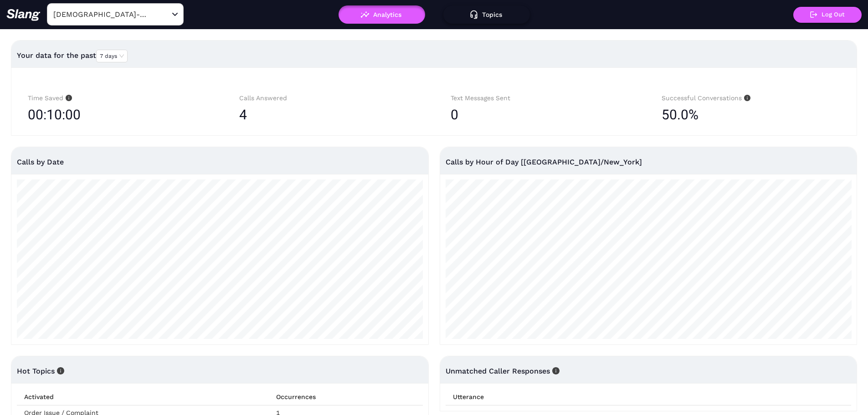 This screenshot has height=415, width=868. What do you see at coordinates (243, 114) in the screenshot?
I see `span: 4` at bounding box center [243, 114].